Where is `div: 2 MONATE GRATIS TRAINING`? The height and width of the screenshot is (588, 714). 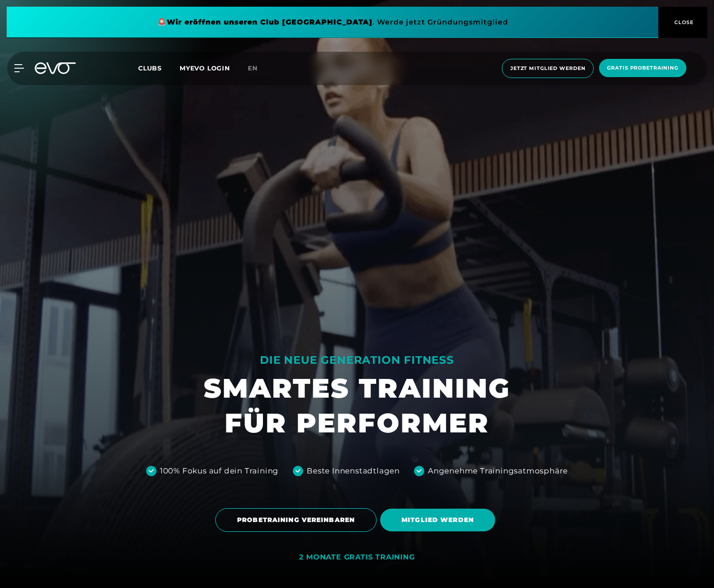 div: 2 MONATE GRATIS TRAINING is located at coordinates (356, 557).